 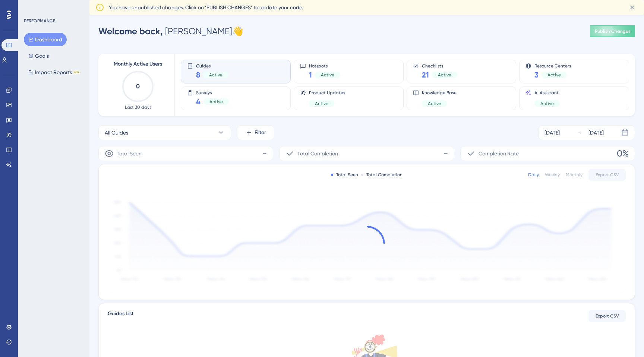 What do you see at coordinates (138, 86) in the screenshot?
I see `text: 0` at bounding box center [138, 86].